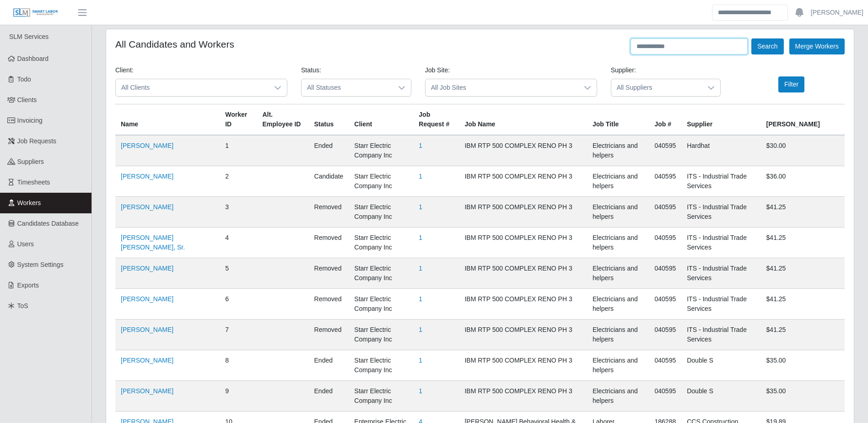 This screenshot has height=423, width=868. I want to click on h4: All Candidates and Workers, so click(175, 44).